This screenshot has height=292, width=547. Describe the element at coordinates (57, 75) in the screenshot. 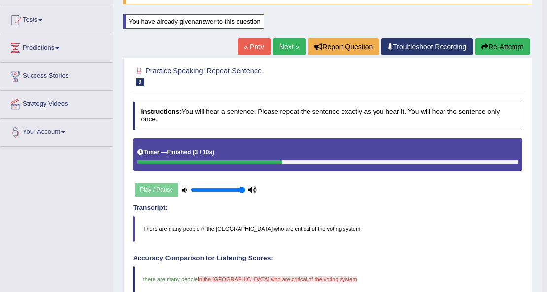

I see `a: Success Stories` at that location.